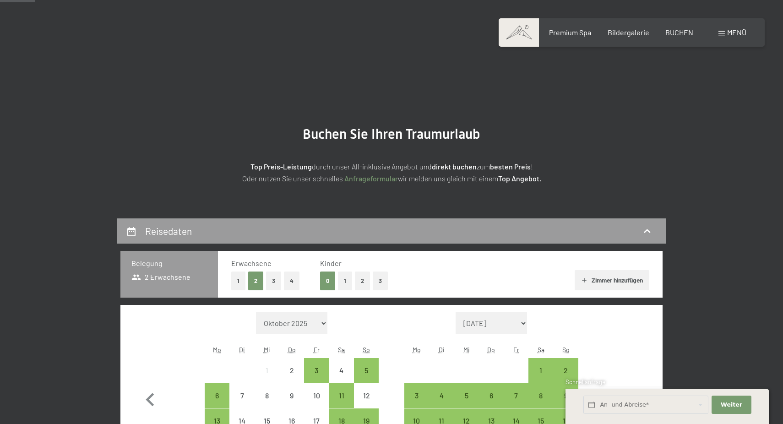  I want to click on div: Wed Oct 01 2025, so click(267, 370).